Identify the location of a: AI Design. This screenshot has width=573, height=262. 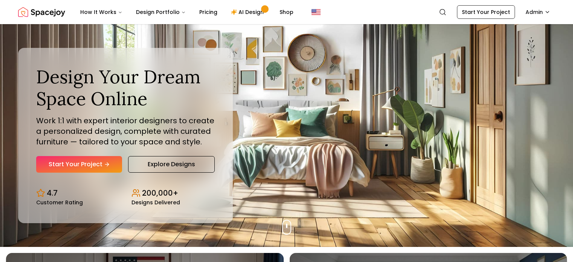
(248, 12).